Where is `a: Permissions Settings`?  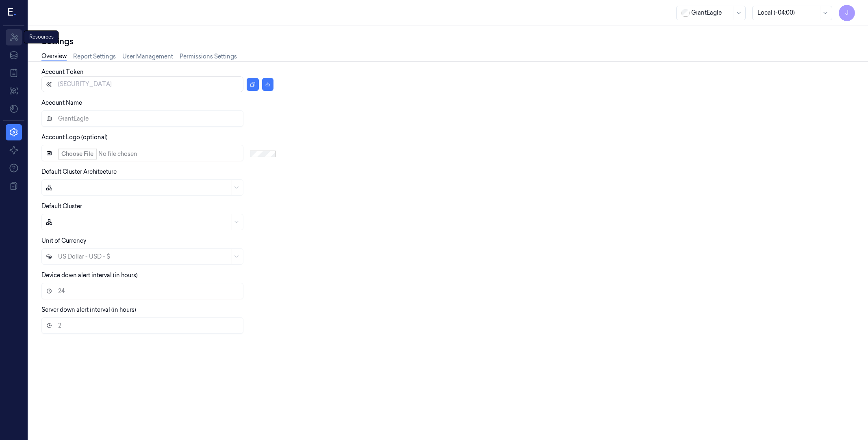 a: Permissions Settings is located at coordinates (208, 57).